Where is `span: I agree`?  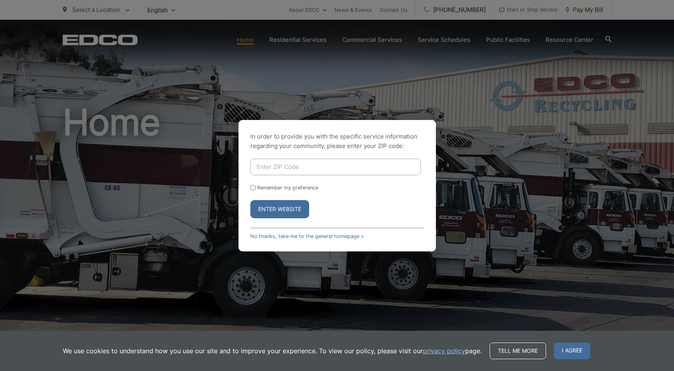
span: I agree is located at coordinates (572, 351).